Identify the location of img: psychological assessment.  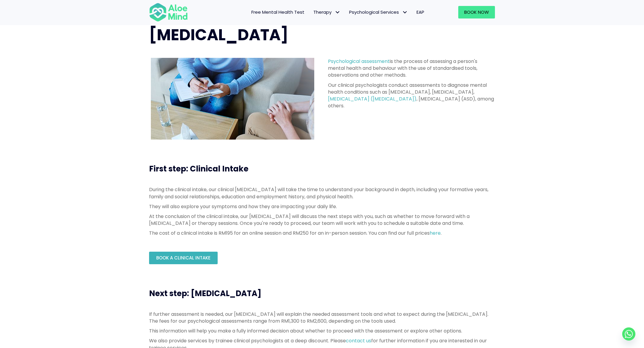
(232, 99).